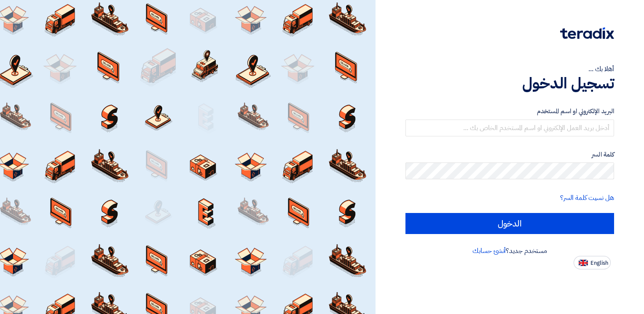 This screenshot has width=644, height=314. What do you see at coordinates (509, 83) in the screenshot?
I see `h1: تسجيل الدخول` at bounding box center [509, 83].